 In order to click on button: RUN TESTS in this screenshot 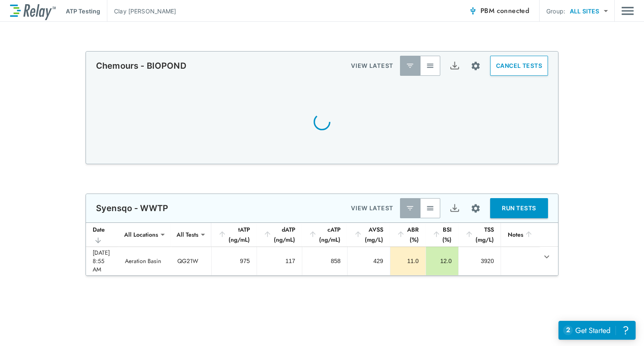, I will do `click(519, 208)`.